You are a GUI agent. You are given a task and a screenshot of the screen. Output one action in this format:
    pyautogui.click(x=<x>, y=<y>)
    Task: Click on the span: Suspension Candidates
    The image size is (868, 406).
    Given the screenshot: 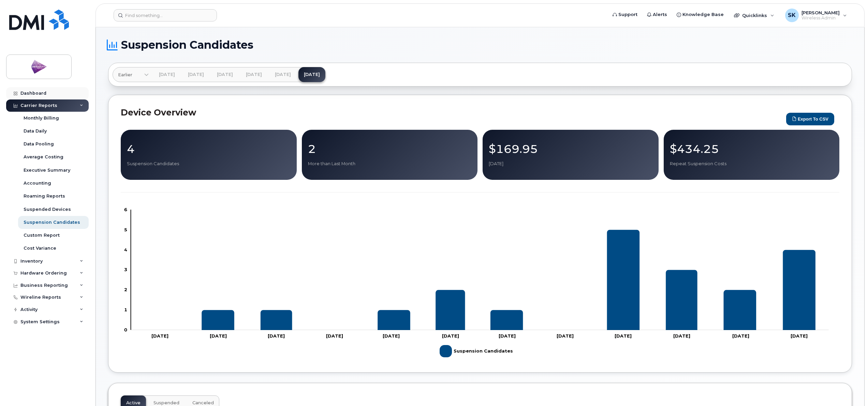 What is the action you would take?
    pyautogui.click(x=187, y=45)
    